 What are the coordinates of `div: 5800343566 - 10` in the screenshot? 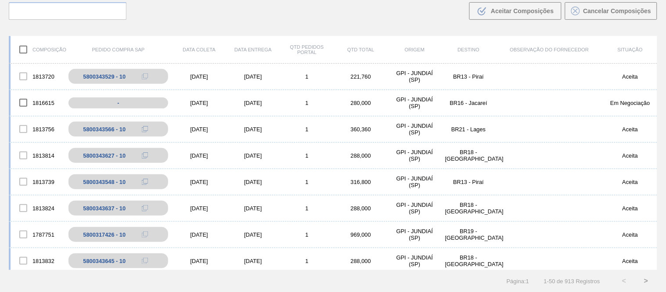 It's located at (104, 129).